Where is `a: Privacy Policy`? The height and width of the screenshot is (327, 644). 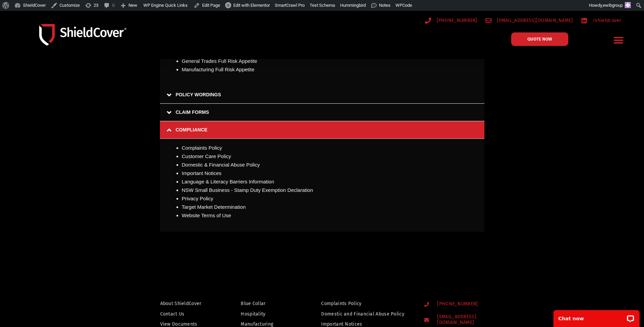 a: Privacy Policy is located at coordinates (197, 198).